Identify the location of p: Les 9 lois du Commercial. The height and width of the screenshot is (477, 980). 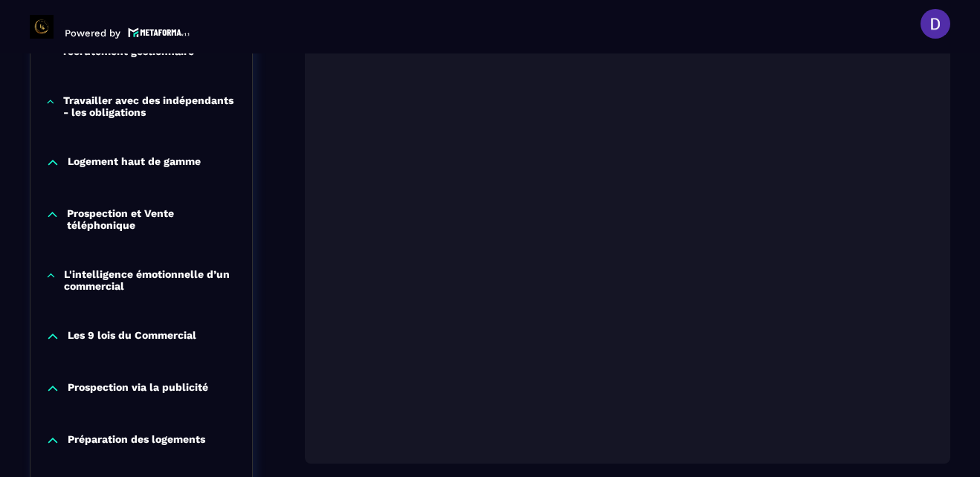
(132, 336).